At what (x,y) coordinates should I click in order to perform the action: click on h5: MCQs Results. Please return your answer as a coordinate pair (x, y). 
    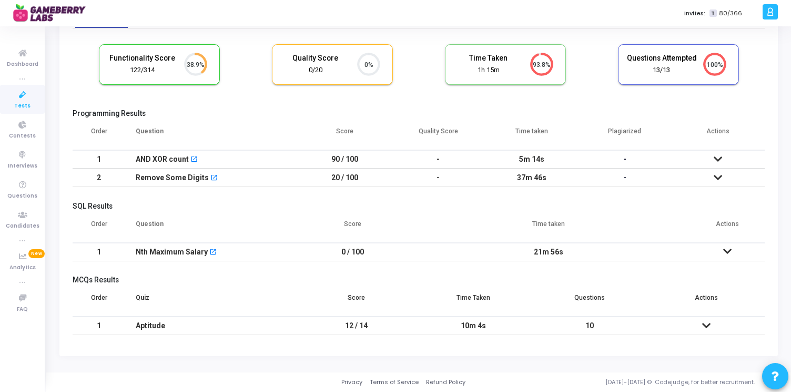
    Looking at the image, I should click on (419, 279).